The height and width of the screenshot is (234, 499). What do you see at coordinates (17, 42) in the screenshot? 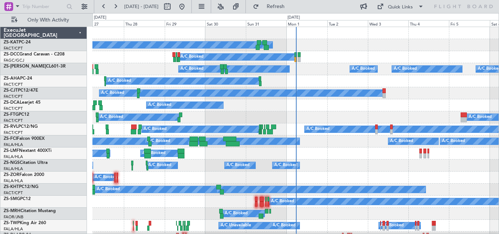
I see `a: ZS-KATPC-24` at bounding box center [17, 42].